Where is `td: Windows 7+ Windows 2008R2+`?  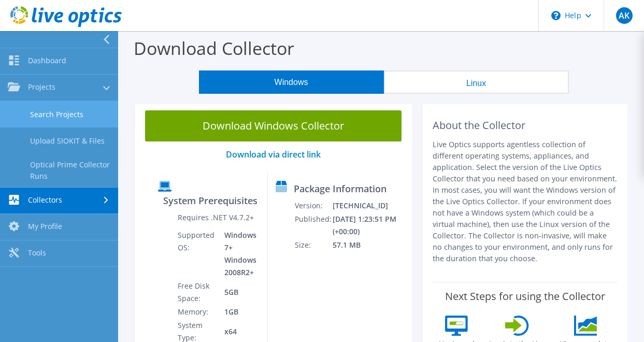 td: Windows 7+ Windows 2008R2+ is located at coordinates (238, 254).